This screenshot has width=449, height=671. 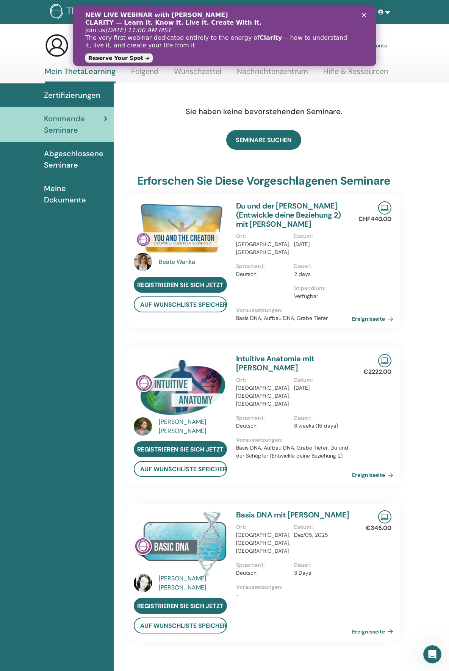 I want to click on a: Um, so click(x=169, y=12).